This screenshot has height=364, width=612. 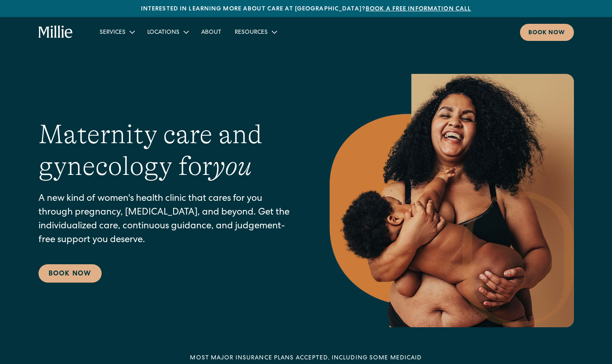 I want to click on img: Smiling mother with her baby in arms, celebrating body positivity and the nurturing bond of postp..., so click(x=452, y=201).